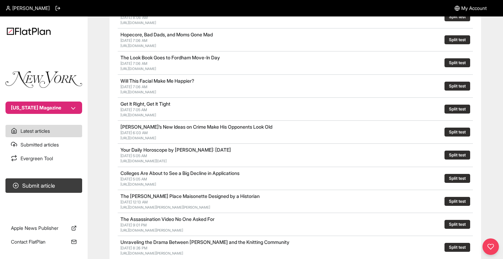  Describe the element at coordinates (146, 103) in the screenshot. I see `a: Get It Right, Get It Tight` at that location.